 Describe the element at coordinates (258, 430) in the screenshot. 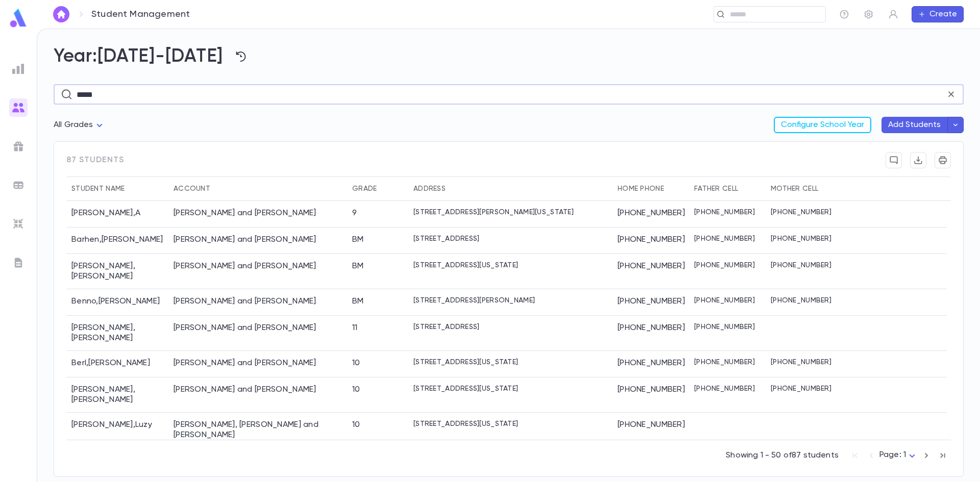

I see `div: Blumenthal, Avi and Ruchie` at that location.